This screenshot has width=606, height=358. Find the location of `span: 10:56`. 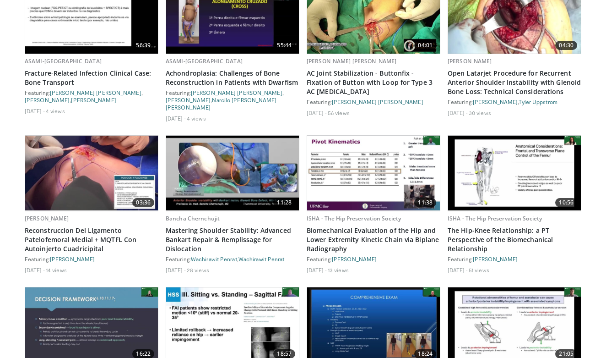

span: 10:56 is located at coordinates (566, 202).